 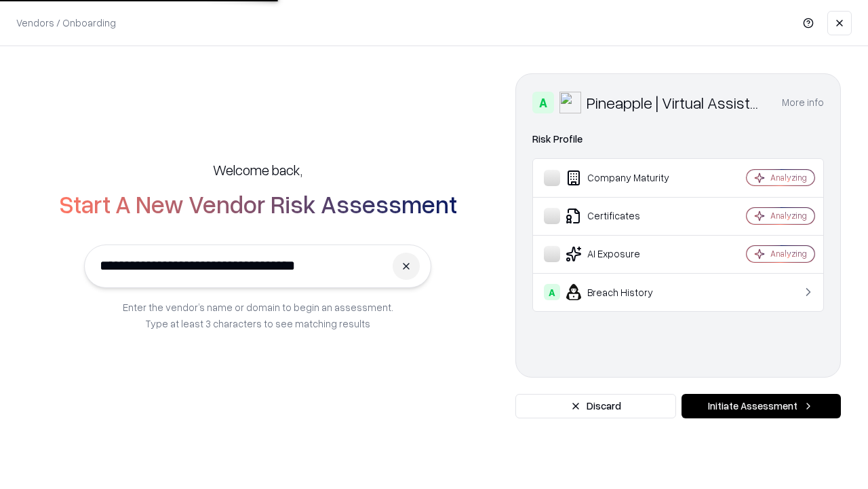 What do you see at coordinates (625, 292) in the screenshot?
I see `div: Breach History` at bounding box center [625, 292].